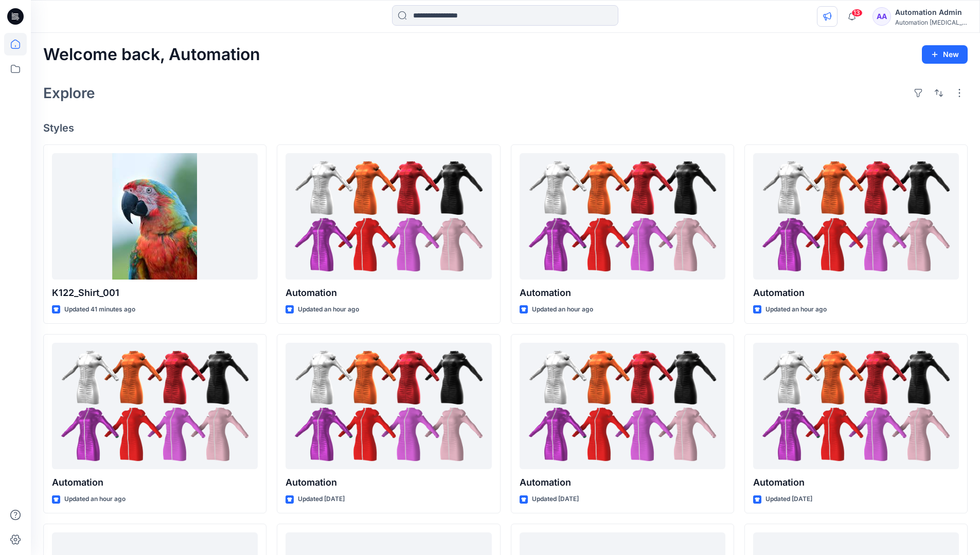 This screenshot has height=555, width=980. I want to click on p: K122_Shirt_001, so click(155, 293).